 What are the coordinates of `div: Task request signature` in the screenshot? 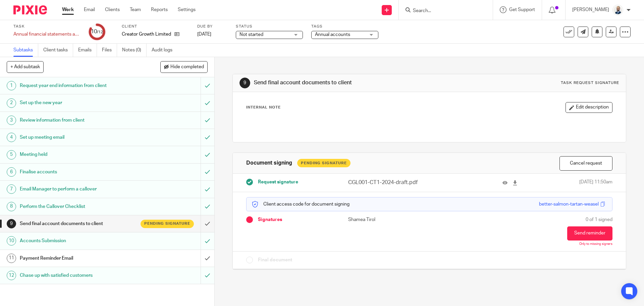 It's located at (590, 83).